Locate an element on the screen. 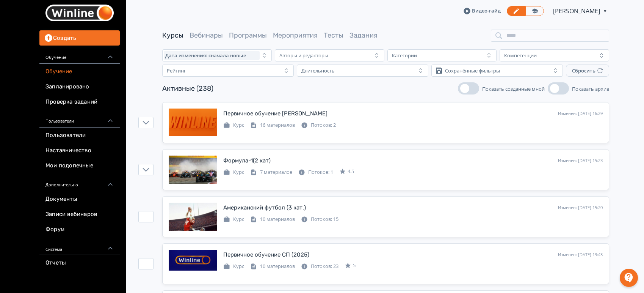 The width and height of the screenshot is (644, 293). button: Длительность is located at coordinates (363, 71).